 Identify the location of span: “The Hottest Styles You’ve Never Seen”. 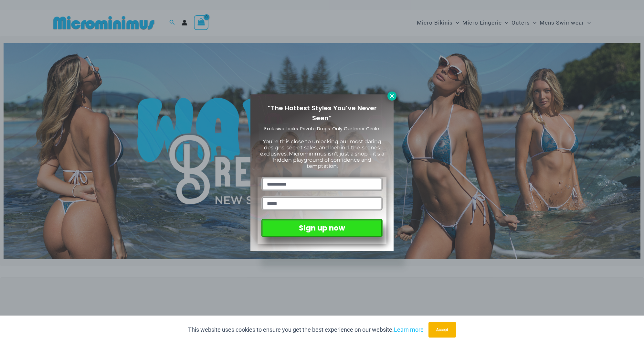
(322, 113).